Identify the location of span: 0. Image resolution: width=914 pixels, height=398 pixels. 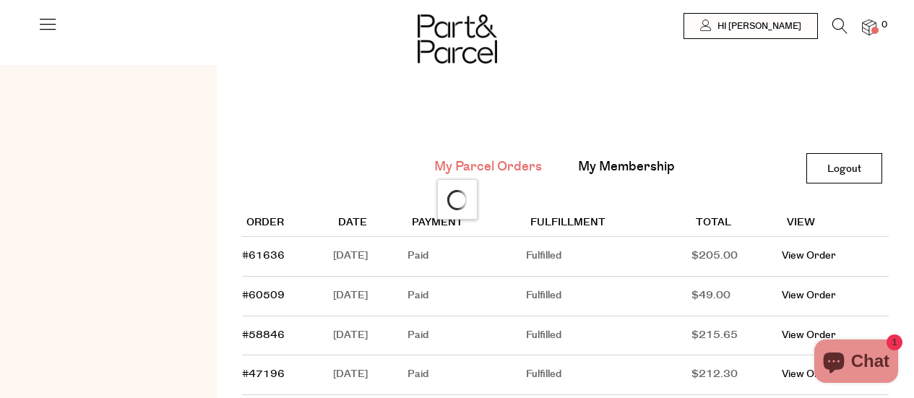
(884, 25).